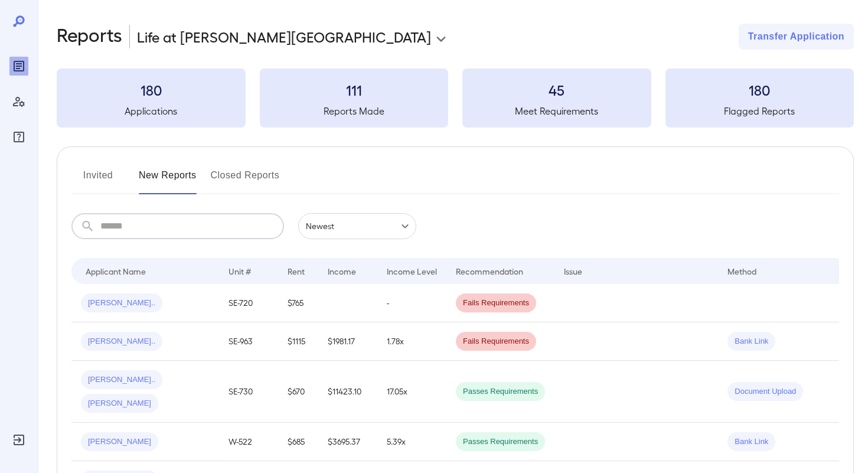 Image resolution: width=868 pixels, height=473 pixels. Describe the element at coordinates (168, 180) in the screenshot. I see `button: New Reports` at that location.